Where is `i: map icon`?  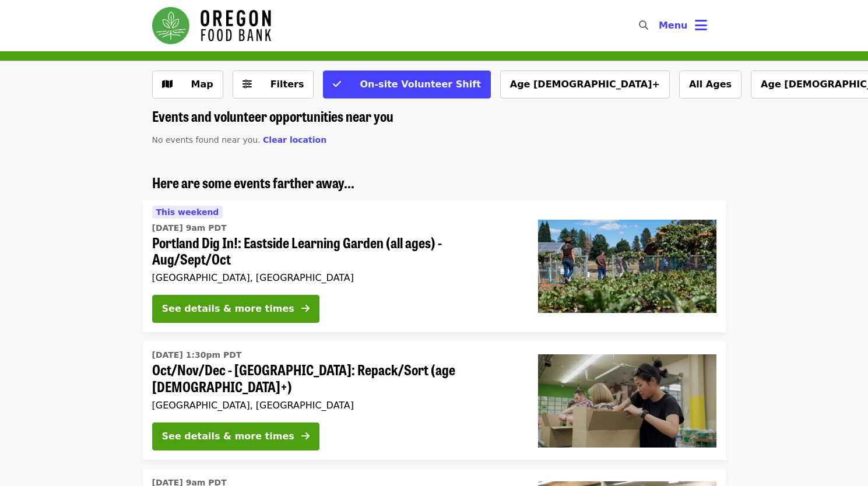
i: map icon is located at coordinates (168, 84).